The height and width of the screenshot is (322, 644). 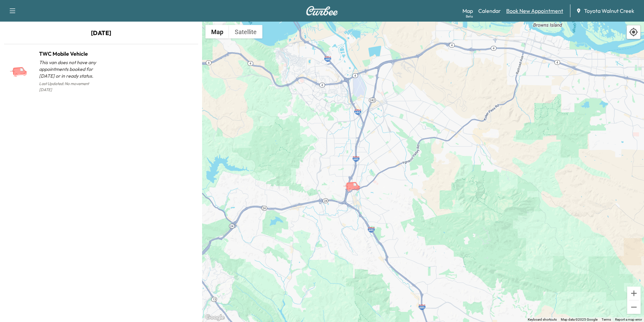 I want to click on gmp-advanced-marker: TWC Mobile Vehicle, so click(x=355, y=180).